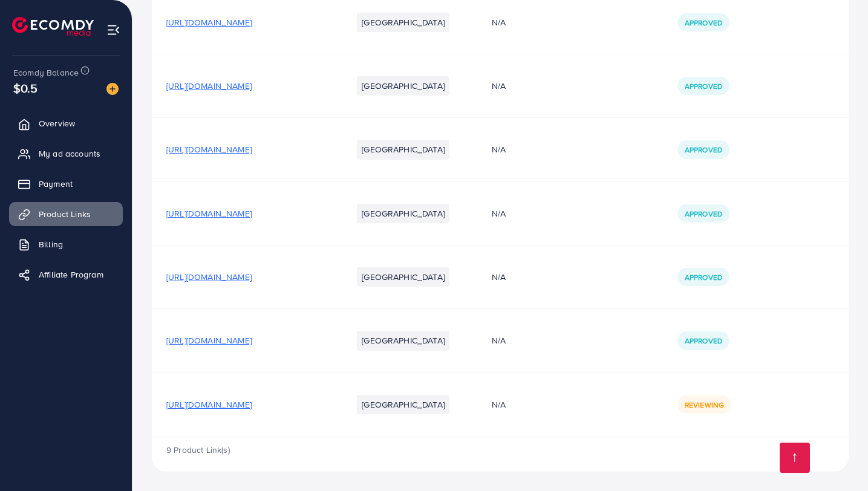 This screenshot has height=491, width=868. I want to click on a: Billing, so click(66, 244).